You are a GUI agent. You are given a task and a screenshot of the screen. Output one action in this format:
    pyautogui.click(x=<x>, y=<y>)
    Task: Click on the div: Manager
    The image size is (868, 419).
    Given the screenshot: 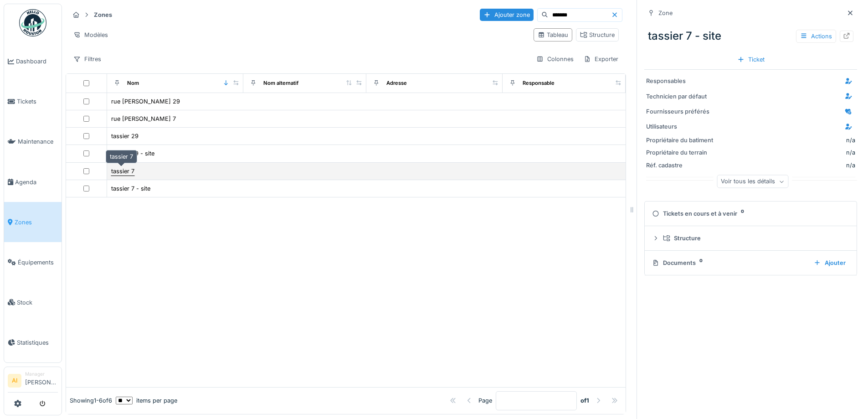 What is the action you would take?
    pyautogui.click(x=42, y=374)
    